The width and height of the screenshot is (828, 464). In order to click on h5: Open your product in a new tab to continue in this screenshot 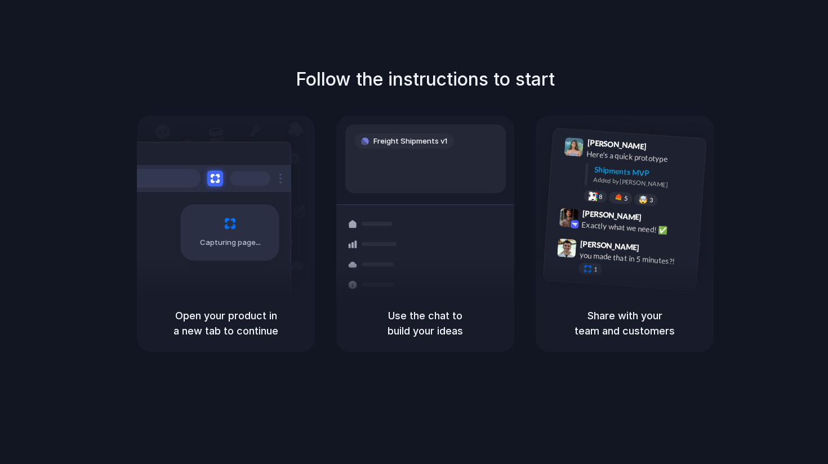, I will do `click(226, 323)`.